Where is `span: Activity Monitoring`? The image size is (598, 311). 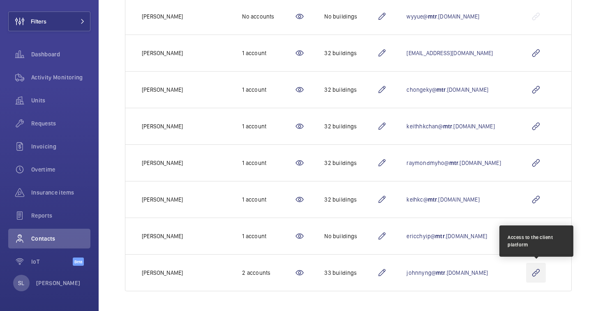 span: Activity Monitoring is located at coordinates (61, 77).